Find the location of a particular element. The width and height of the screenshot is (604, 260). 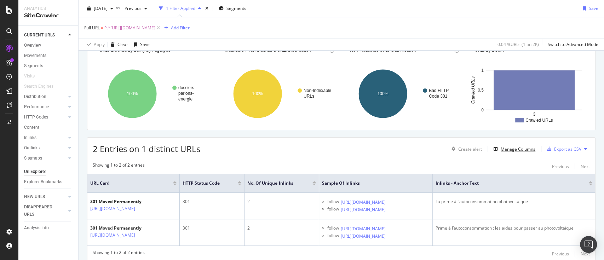

button: Switch to Advanced Mode is located at coordinates (571, 45).